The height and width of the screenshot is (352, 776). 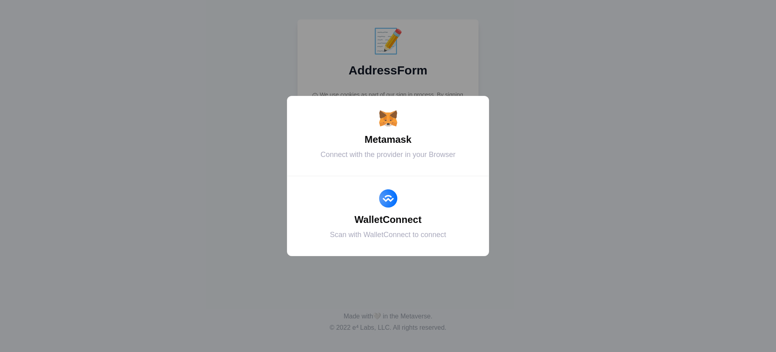 What do you see at coordinates (388, 198) in the screenshot?
I see `img: WalletConnect` at bounding box center [388, 198].